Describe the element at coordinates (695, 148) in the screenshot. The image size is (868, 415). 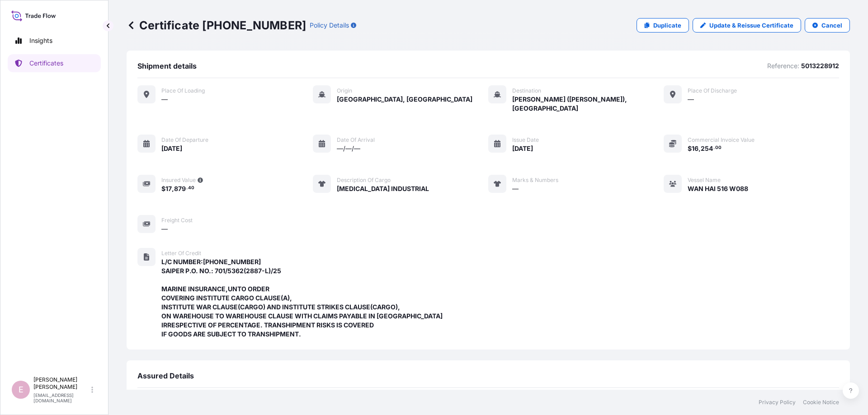
I see `span: 16` at that location.